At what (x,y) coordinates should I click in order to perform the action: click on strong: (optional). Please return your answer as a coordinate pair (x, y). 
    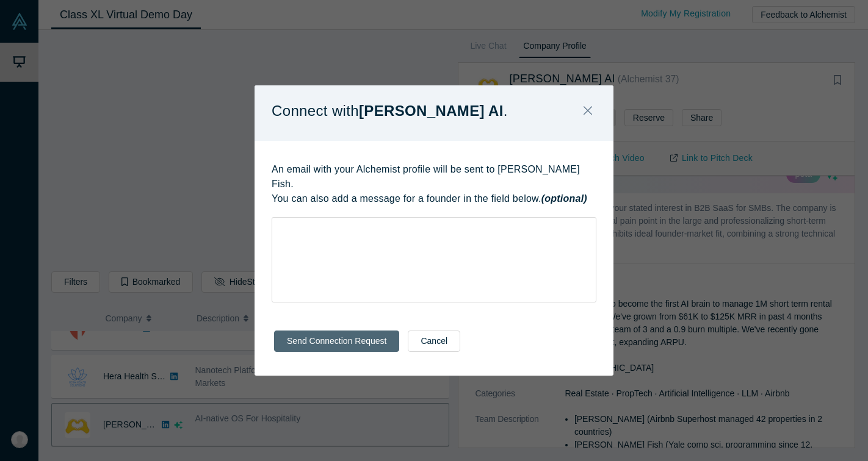
    Looking at the image, I should click on (564, 198).